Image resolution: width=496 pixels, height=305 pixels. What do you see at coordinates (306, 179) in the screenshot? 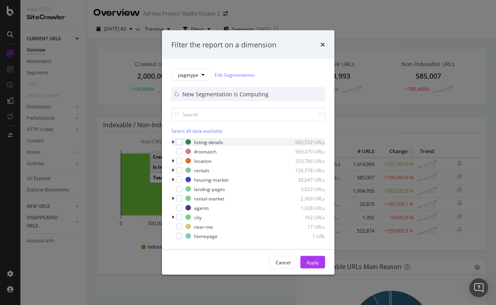
I see `div: 28,047 URLs` at bounding box center [306, 179].